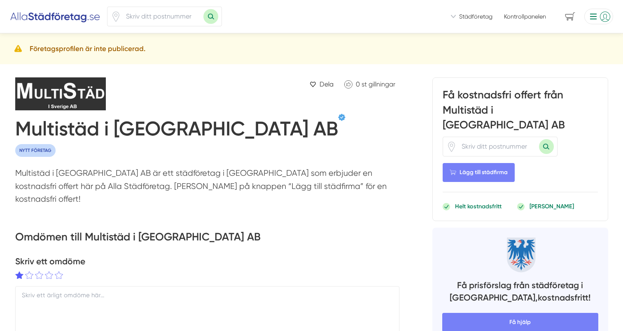 The image size is (623, 331). I want to click on span: Städföretag, so click(476, 16).